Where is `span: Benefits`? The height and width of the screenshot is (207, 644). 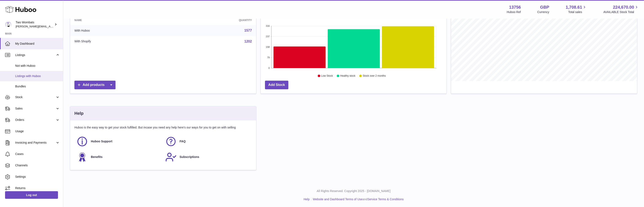 span: Benefits is located at coordinates (97, 157).